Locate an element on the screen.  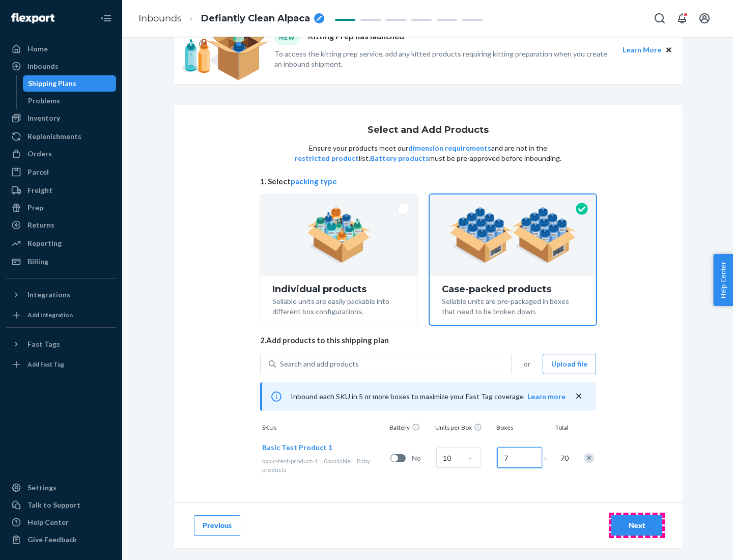
img: individual-pack.facf35554cb0f1810c75b2bd6df2d64e.png is located at coordinates (339, 235).